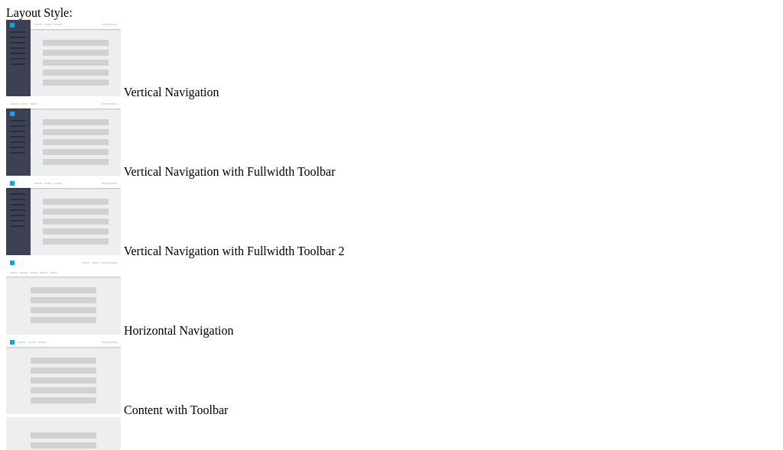  I want to click on md-radio-button: Vertical Navigation with Fullwidth Toolbar 2, so click(391, 219).